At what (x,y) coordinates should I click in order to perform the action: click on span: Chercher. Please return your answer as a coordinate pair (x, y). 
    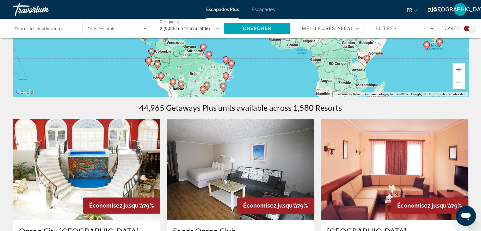
    Looking at the image, I should click on (257, 28).